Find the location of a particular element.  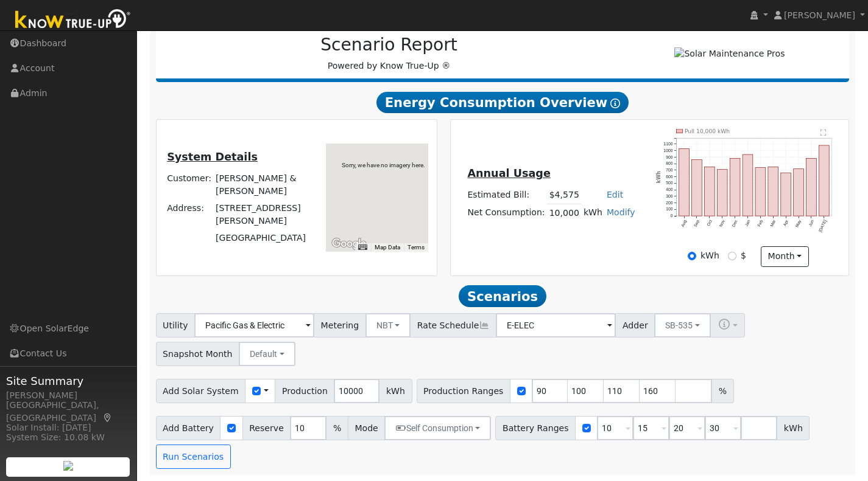

span: Energy Consumption Overview is located at coordinates (502, 102).